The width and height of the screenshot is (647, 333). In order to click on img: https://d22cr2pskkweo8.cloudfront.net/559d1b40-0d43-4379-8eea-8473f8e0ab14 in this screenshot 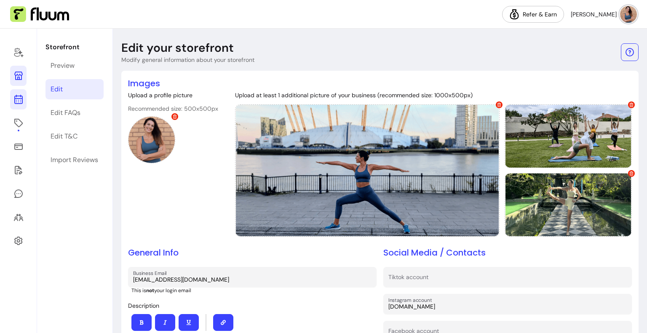, I will do `click(568, 136)`.